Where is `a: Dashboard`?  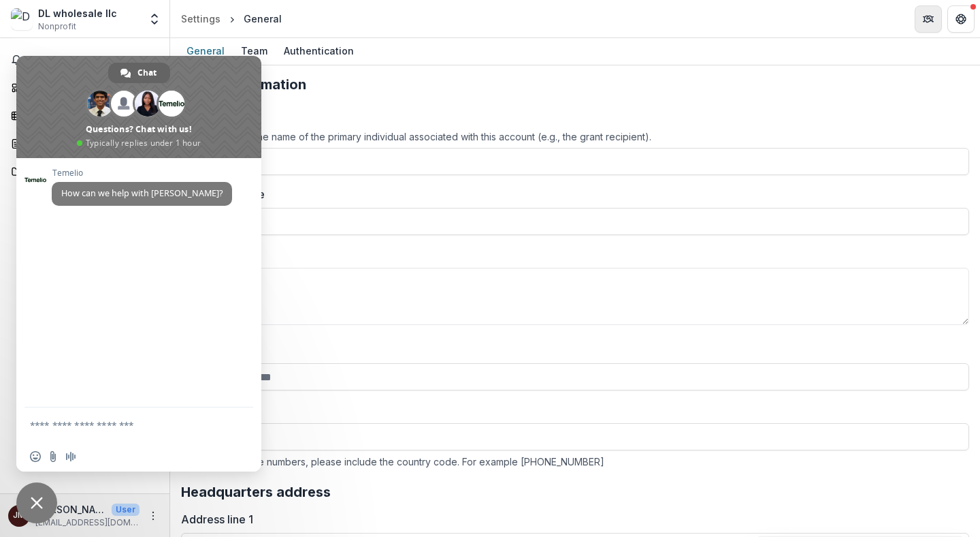 a: Dashboard is located at coordinates (84, 87).